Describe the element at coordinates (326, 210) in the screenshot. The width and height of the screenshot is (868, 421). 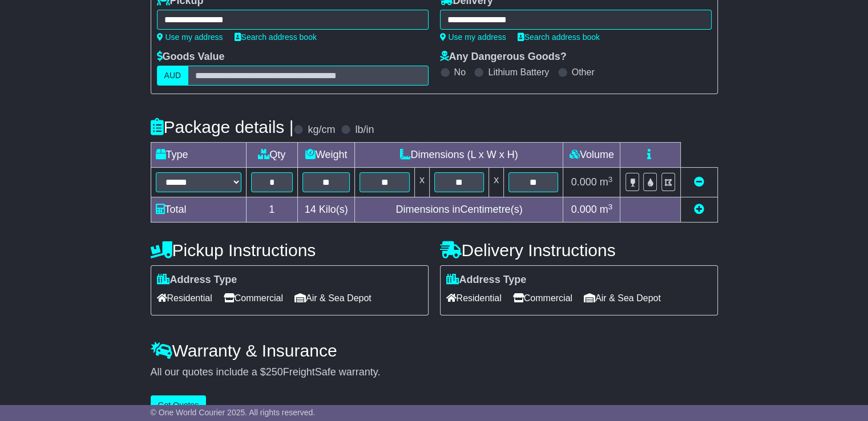
I see `td: Kilo(s)` at that location.